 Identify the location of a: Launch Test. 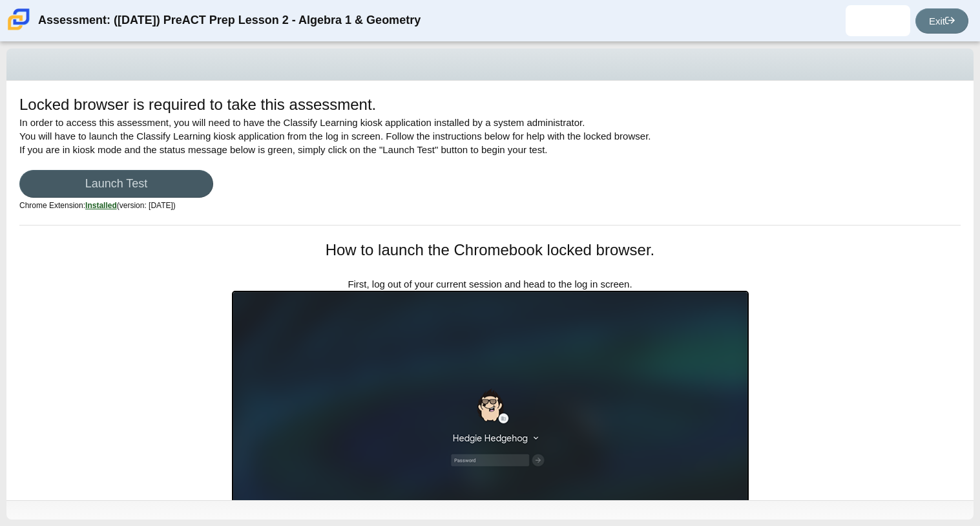
(116, 184).